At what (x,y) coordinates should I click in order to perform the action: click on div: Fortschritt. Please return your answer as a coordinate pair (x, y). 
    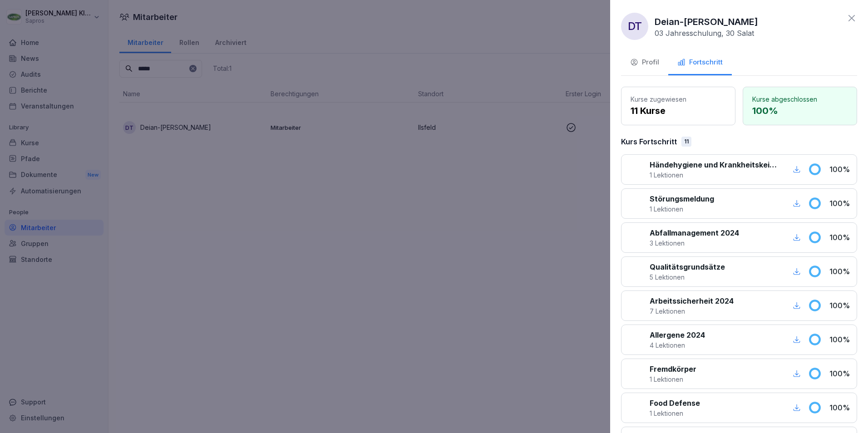
    Looking at the image, I should click on (700, 62).